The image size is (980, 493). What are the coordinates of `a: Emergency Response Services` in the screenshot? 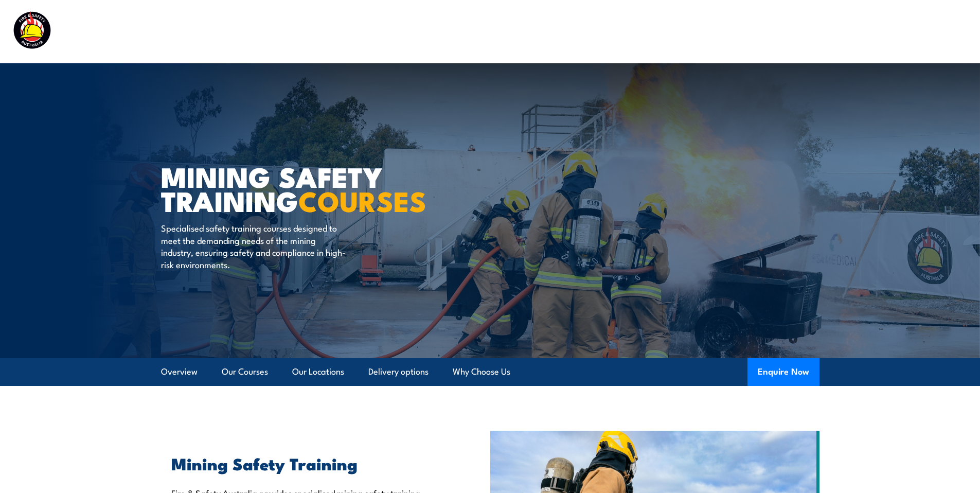 It's located at (629, 31).